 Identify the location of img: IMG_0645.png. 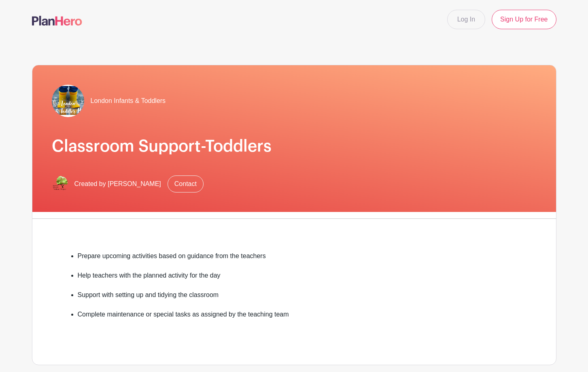
(60, 184).